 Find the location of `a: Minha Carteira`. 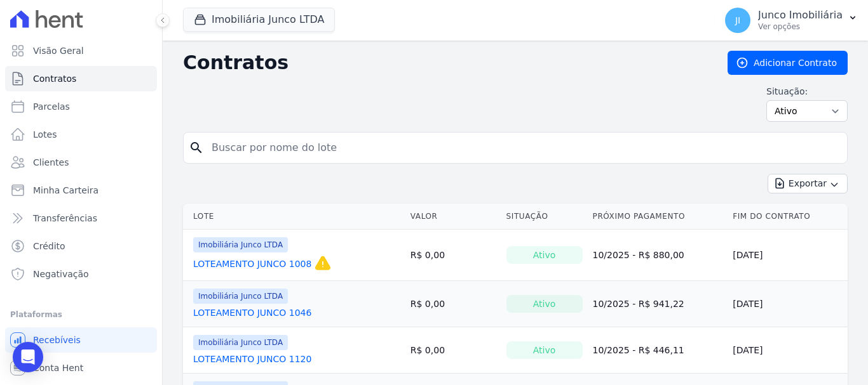

a: Minha Carteira is located at coordinates (81, 191).